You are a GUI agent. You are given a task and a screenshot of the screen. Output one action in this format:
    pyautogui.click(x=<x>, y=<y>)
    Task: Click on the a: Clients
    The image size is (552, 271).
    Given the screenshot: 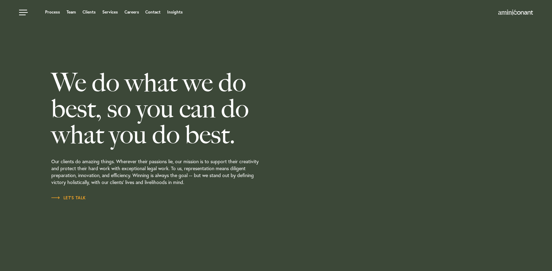 What is the action you would take?
    pyautogui.click(x=89, y=12)
    